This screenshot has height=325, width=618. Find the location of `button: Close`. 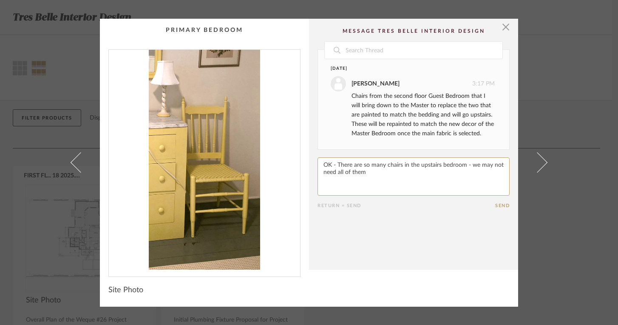

button: Close is located at coordinates (506, 27).